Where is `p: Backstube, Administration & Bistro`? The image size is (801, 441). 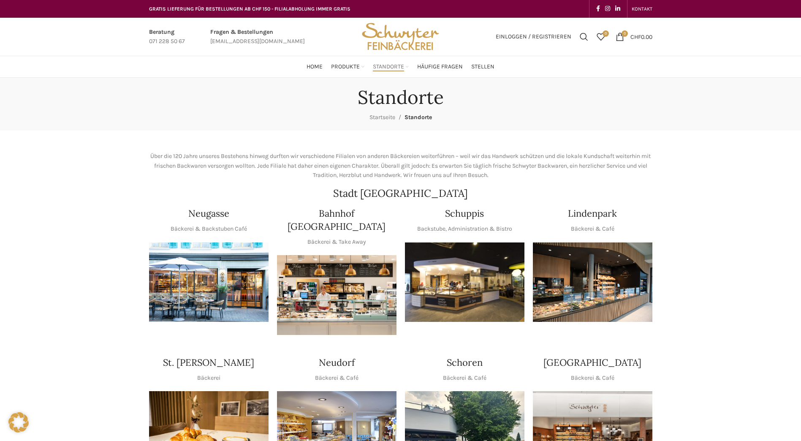
p: Backstube, Administration & Bistro is located at coordinates (464, 229).